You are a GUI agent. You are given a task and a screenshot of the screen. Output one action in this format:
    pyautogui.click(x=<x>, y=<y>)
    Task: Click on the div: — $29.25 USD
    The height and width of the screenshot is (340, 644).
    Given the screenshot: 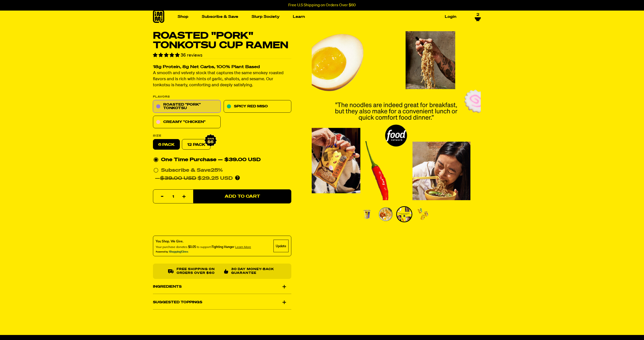 What is the action you would take?
    pyautogui.click(x=194, y=178)
    